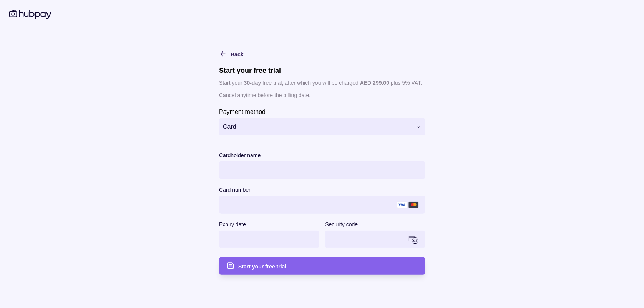 The width and height of the screenshot is (644, 308). I want to click on p: Cancel anytime before the billing date., so click(322, 95).